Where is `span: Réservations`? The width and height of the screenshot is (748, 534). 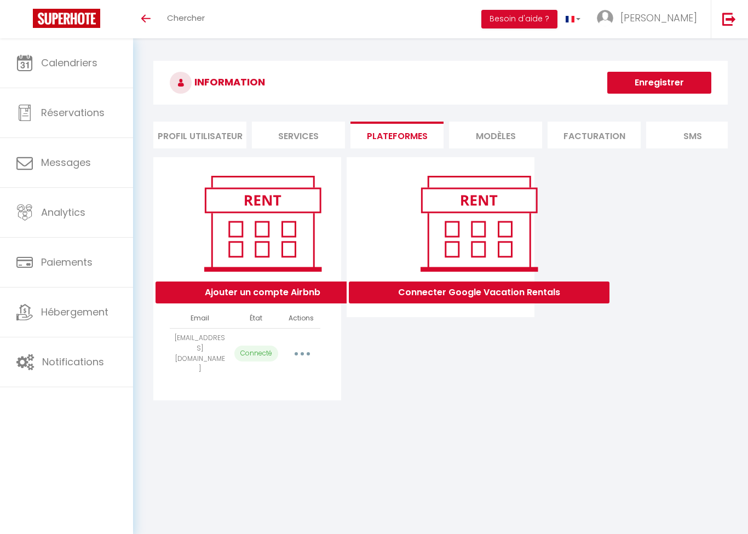
span: Réservations is located at coordinates (73, 112).